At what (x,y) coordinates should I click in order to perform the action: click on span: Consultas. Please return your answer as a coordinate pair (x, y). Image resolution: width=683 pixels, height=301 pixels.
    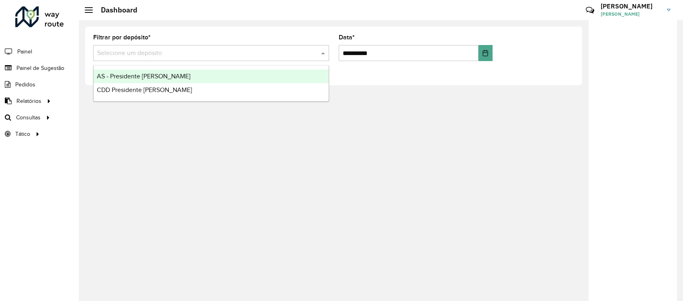
    Looking at the image, I should click on (28, 117).